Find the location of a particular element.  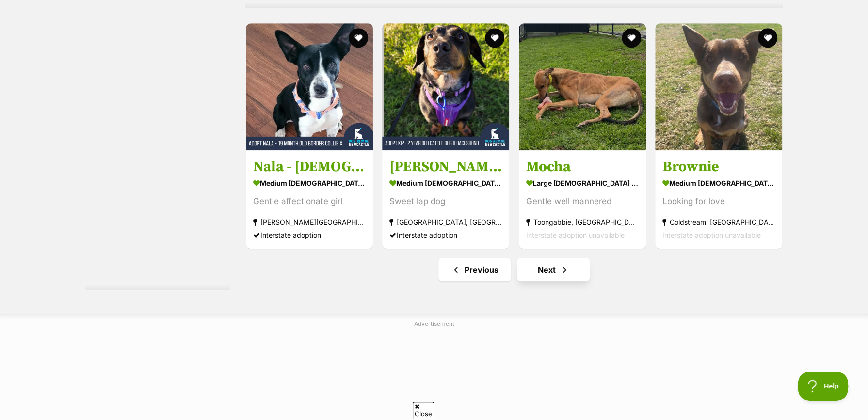

span: Close is located at coordinates (423, 410).